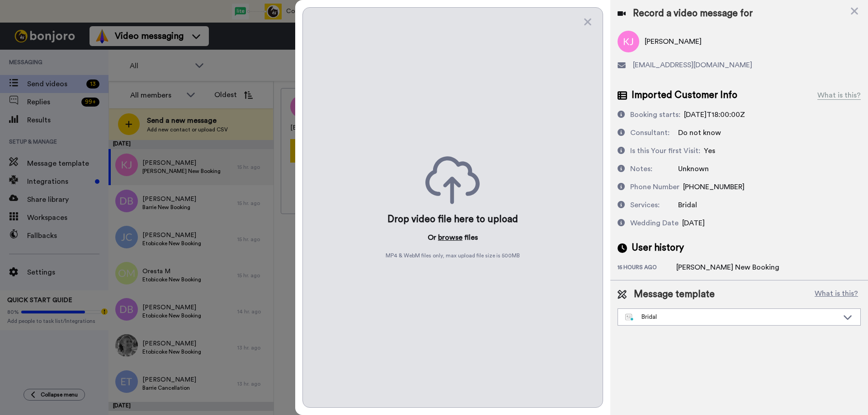 This screenshot has height=415, width=868. What do you see at coordinates (658, 248) in the screenshot?
I see `span: User history` at bounding box center [658, 248].